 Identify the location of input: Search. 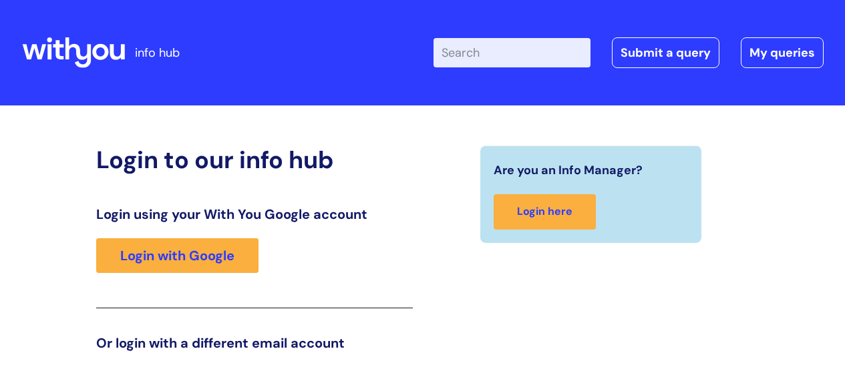
(512, 53).